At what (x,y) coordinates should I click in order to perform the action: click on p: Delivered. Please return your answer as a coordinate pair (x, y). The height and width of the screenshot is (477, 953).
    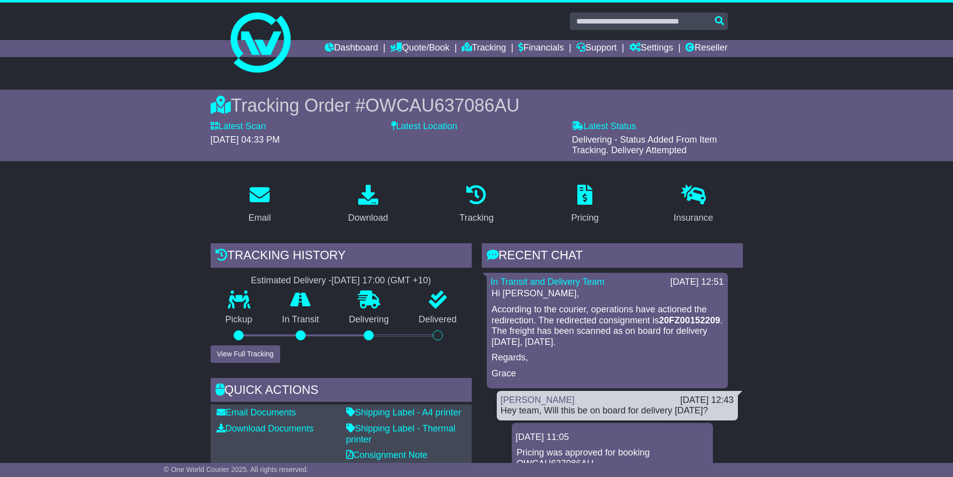
    Looking at the image, I should click on (438, 320).